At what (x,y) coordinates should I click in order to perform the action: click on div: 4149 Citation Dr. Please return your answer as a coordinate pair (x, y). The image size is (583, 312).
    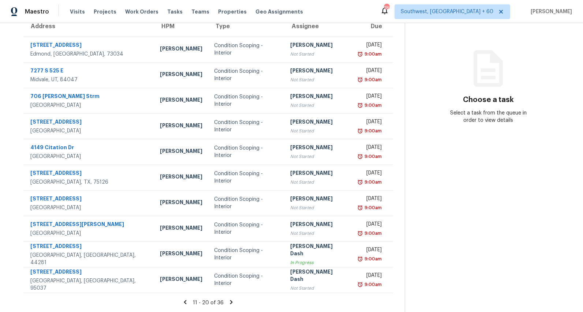
    Looking at the image, I should click on (89, 148).